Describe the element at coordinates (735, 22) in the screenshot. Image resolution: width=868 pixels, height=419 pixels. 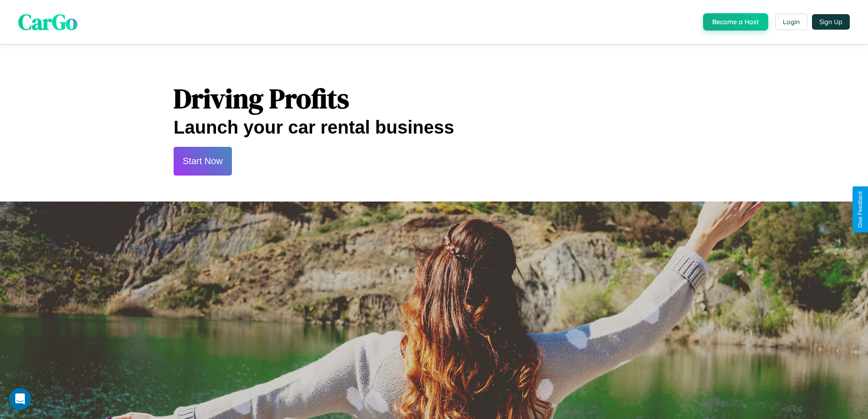
I see `button: Become a Host` at that location.